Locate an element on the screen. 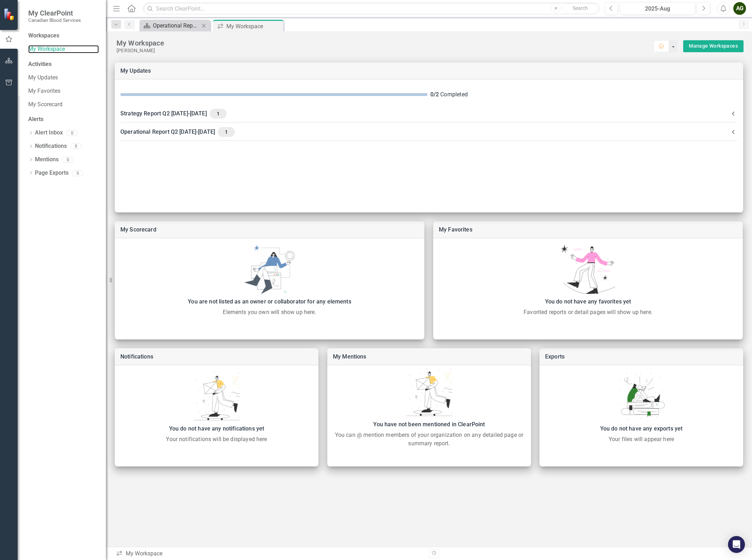  div: Open Intercom Messenger is located at coordinates (737, 545).